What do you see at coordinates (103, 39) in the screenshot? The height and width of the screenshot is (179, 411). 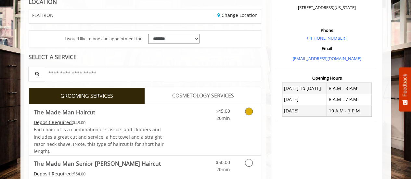 I see `span: I would like to book an appointment for` at bounding box center [103, 39].